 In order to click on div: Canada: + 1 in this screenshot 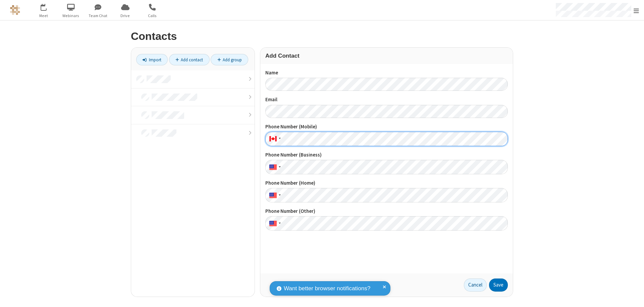, I will do `click(274, 139)`.